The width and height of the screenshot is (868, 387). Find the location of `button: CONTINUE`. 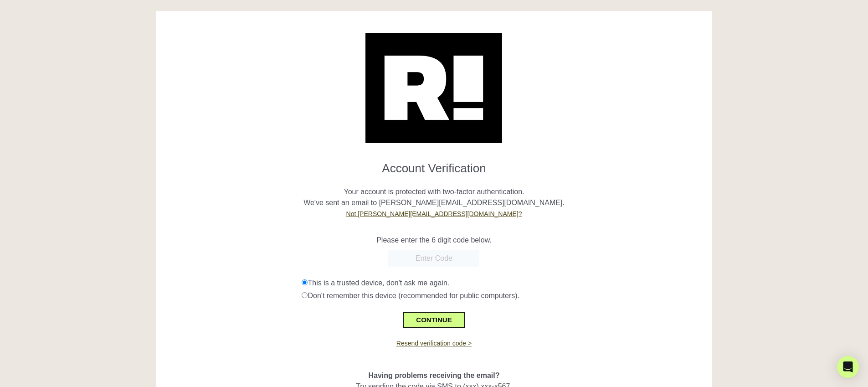

button: CONTINUE is located at coordinates (434, 320).